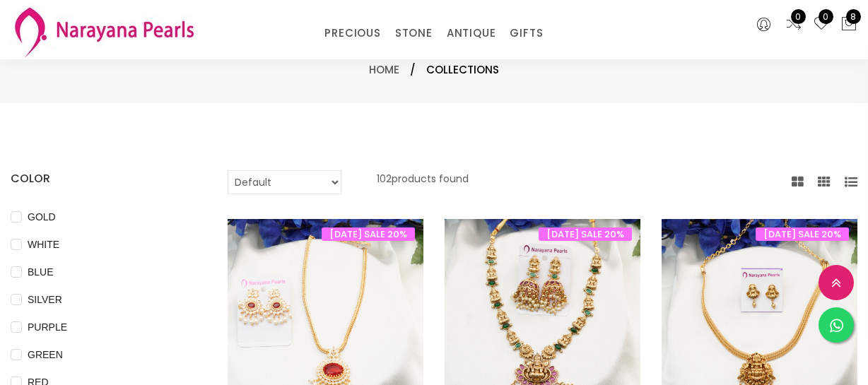 The width and height of the screenshot is (868, 385). I want to click on button: 8, so click(849, 25).